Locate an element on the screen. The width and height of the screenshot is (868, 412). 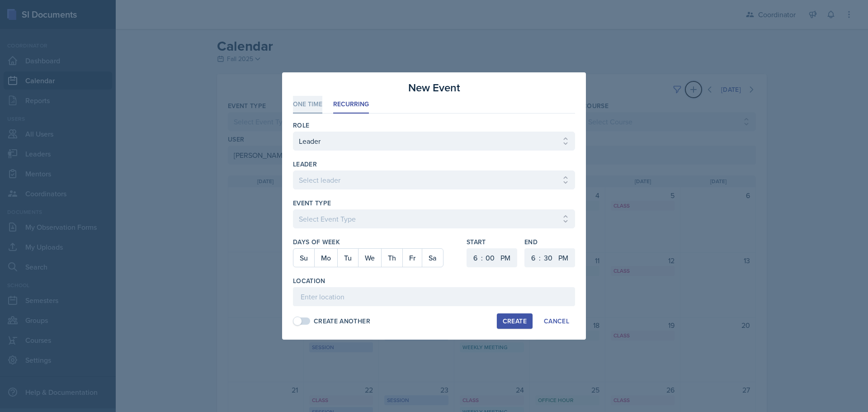
label: Days of Week is located at coordinates (376, 242).